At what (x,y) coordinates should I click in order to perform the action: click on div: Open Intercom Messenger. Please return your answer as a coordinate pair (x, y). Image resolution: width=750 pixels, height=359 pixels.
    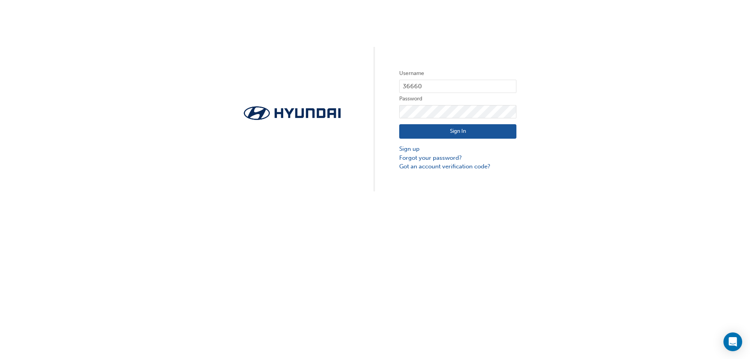
    Looking at the image, I should click on (733, 342).